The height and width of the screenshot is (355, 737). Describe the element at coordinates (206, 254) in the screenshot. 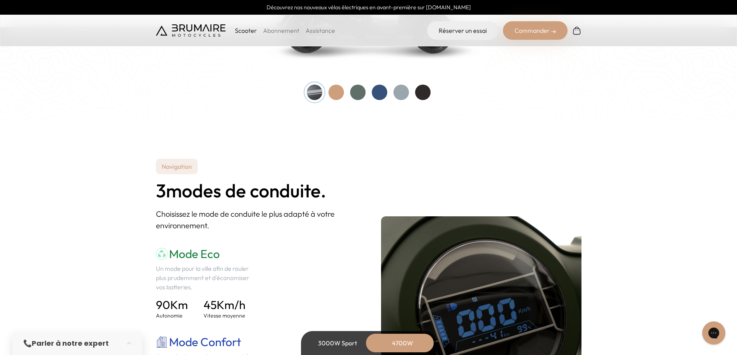

I see `h3: Mode Eco` at that location.